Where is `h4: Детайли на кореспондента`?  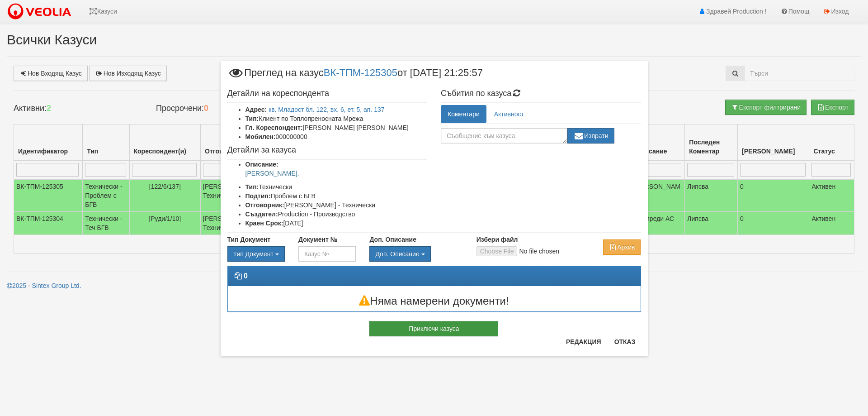 h4: Детайли на кореспондента is located at coordinates (328, 94).